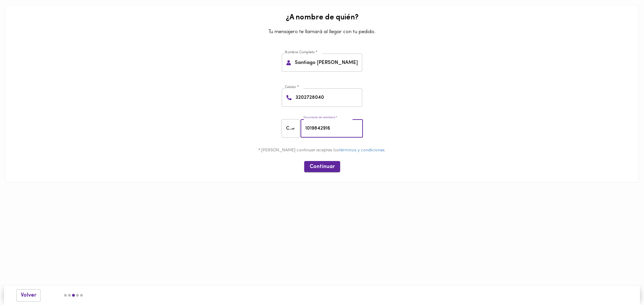  Describe the element at coordinates (29, 295) in the screenshot. I see `span: Volver` at that location.